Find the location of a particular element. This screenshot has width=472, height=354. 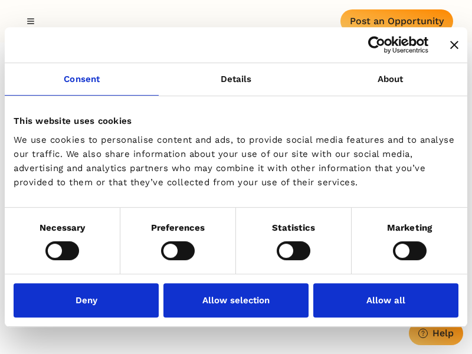

strong: Preferences is located at coordinates (178, 228).